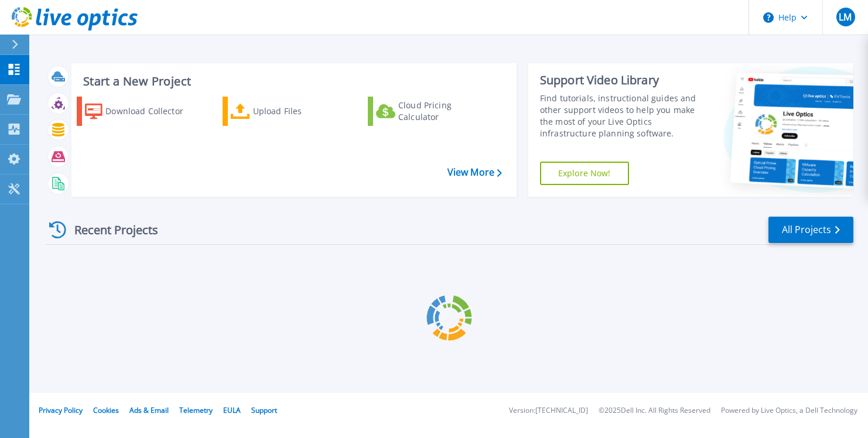 Image resolution: width=868 pixels, height=438 pixels. I want to click on div: Find tutorials, instructional guides and other support videos to help you make the most of your L..., so click(621, 116).